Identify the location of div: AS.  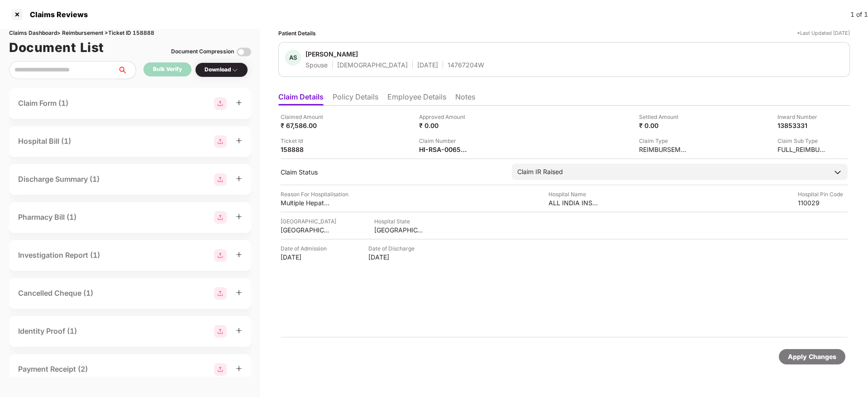
(292, 57).